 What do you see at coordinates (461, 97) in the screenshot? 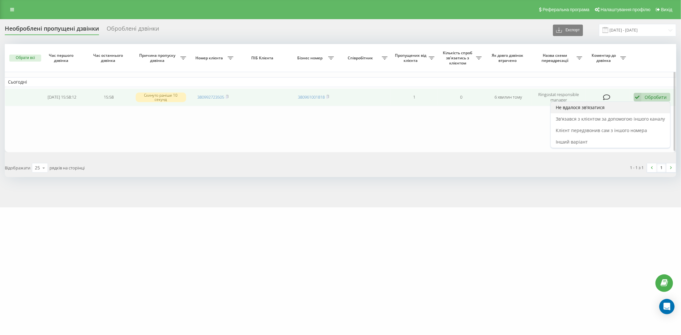
I see `td: 0` at bounding box center [461, 97].